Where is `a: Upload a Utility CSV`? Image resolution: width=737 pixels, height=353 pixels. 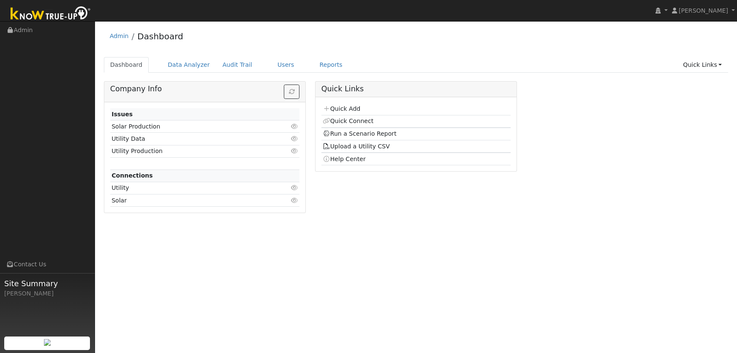 a: Upload a Utility CSV is located at coordinates (356, 146).